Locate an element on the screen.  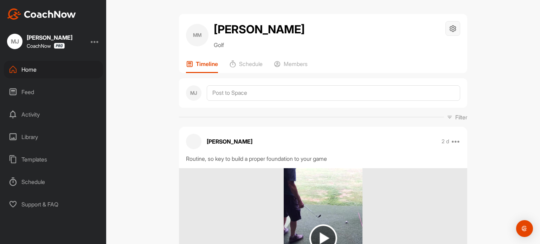
p: 2 d is located at coordinates (446, 142).